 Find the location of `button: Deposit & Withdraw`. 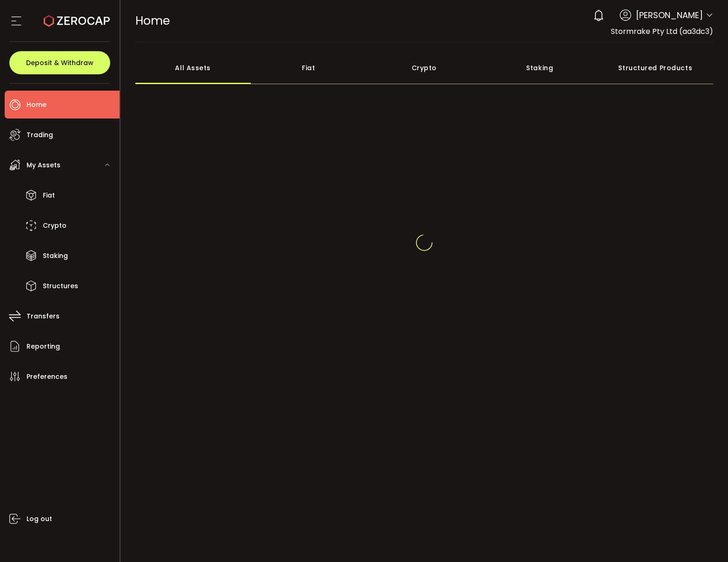

button: Deposit & Withdraw is located at coordinates (59, 63).